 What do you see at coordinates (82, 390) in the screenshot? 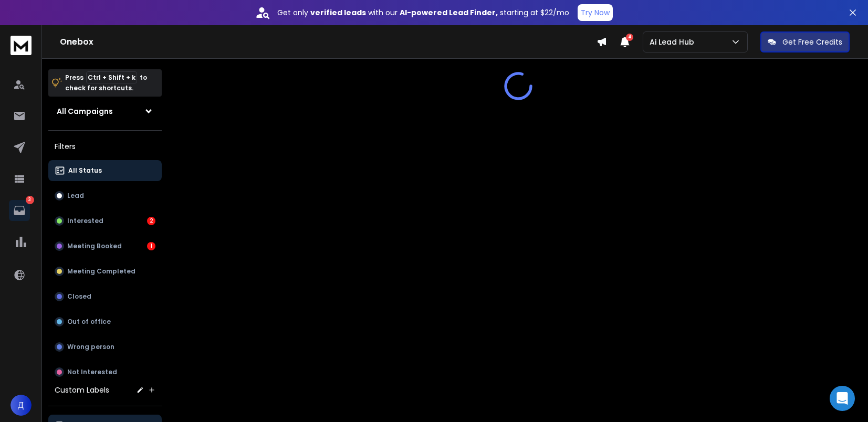
I see `h3: Custom Labels` at bounding box center [82, 390].